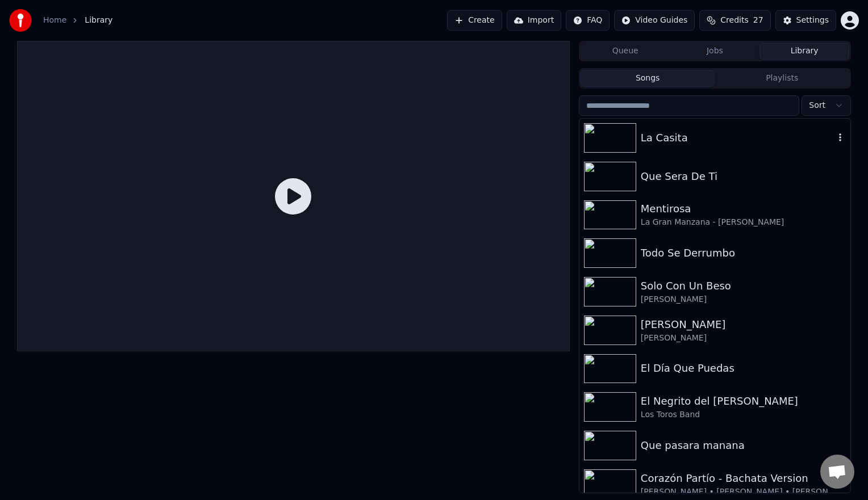 This screenshot has width=868, height=500. I want to click on a: Open chat, so click(837, 472).